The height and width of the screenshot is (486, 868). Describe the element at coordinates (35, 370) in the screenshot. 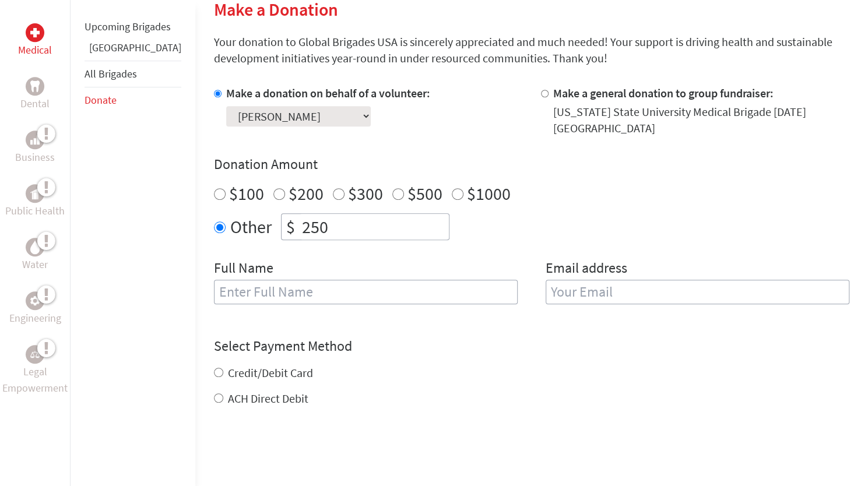

I see `a: Legal EmpowermentLegal Empowerment` at that location.